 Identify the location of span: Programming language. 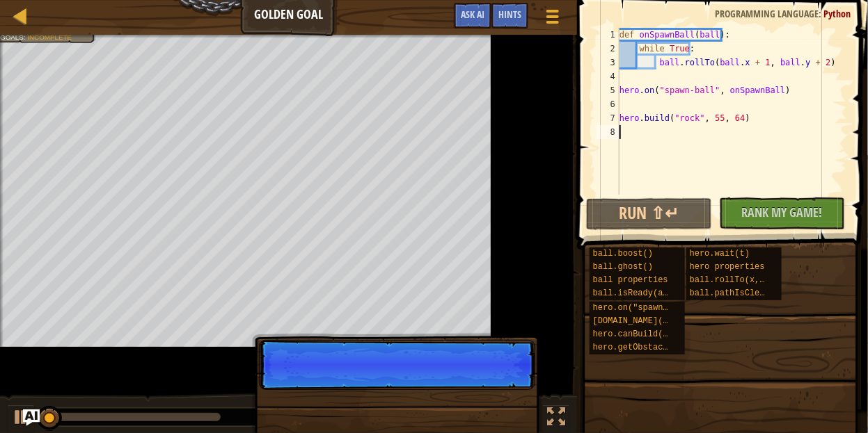
(766, 13).